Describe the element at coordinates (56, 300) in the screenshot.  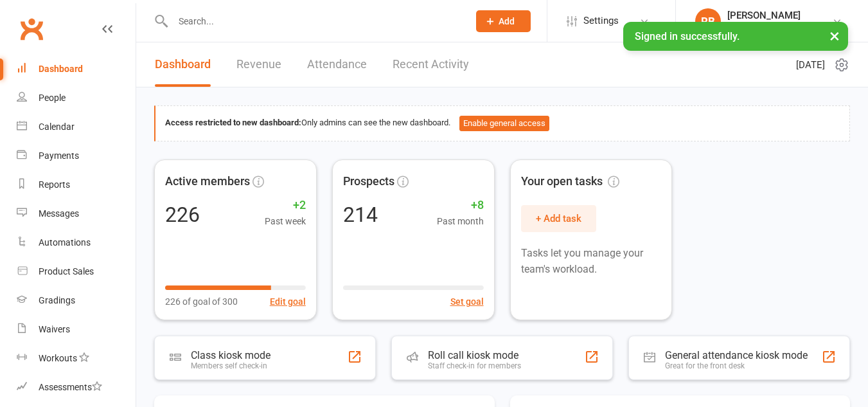
I see `div: Gradings` at that location.